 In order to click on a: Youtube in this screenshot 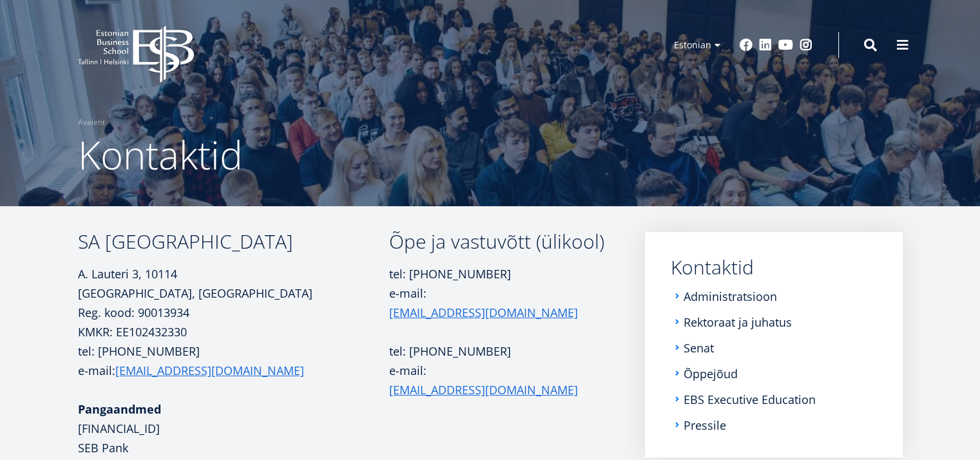, I will do `click(785, 45)`.